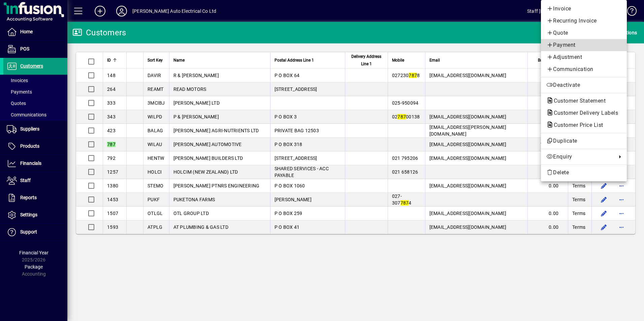 Image resolution: width=644 pixels, height=321 pixels. Describe the element at coordinates (584, 57) in the screenshot. I see `span: Adjustment` at that location.